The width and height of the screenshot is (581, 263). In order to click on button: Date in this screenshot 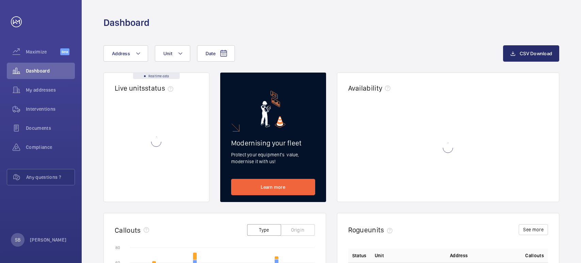, I will do `click(216, 53)`.